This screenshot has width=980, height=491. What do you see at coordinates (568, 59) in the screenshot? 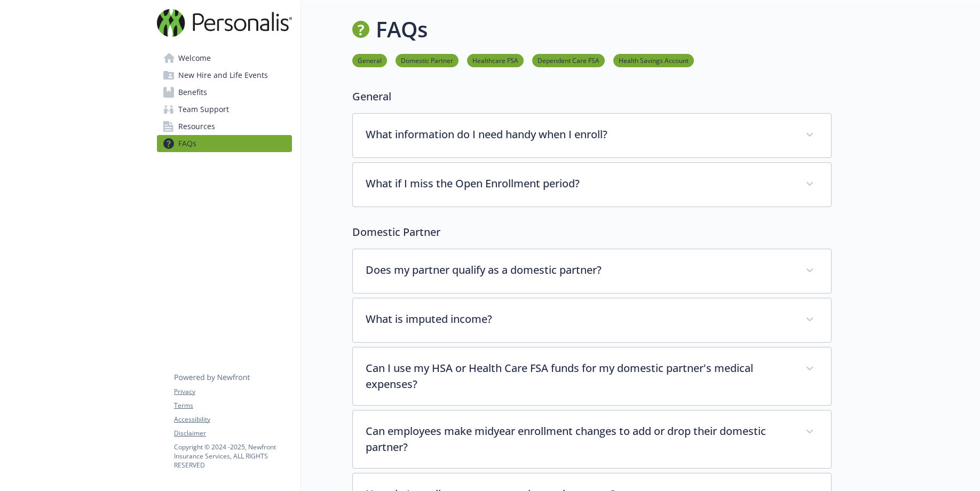
I see `a: Dependent Care FSA` at bounding box center [568, 59].